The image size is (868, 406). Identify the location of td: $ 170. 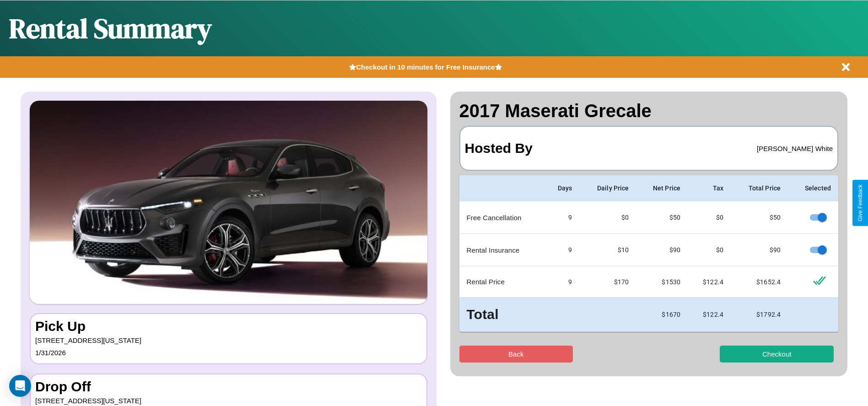
(608, 282).